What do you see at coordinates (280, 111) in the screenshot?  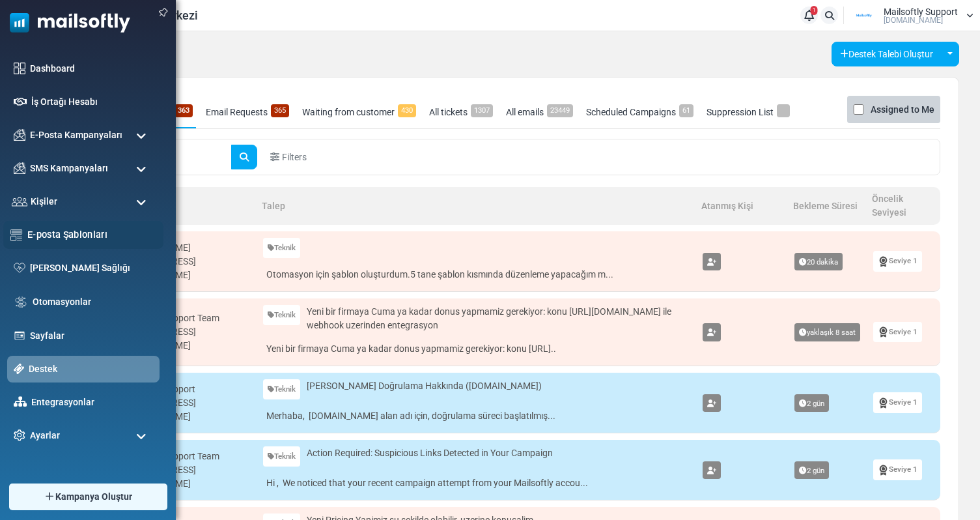 I see `span: 365` at bounding box center [280, 111].